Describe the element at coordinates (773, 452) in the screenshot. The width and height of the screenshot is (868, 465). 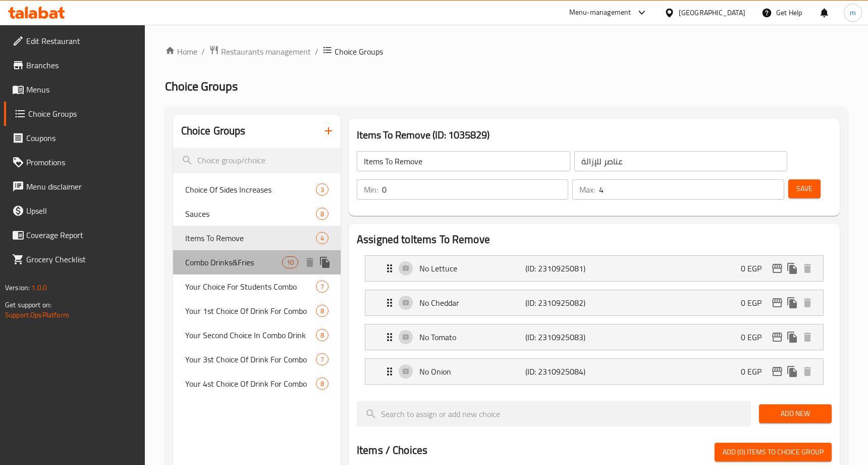
I see `span: Add (0) items to choice group` at that location.